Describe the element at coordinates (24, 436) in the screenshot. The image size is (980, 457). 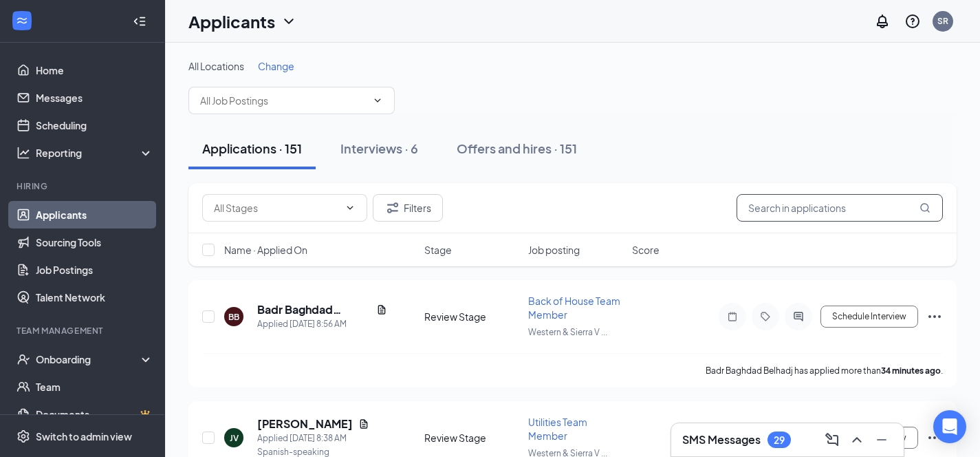
I see `svg: Settings` at that location.